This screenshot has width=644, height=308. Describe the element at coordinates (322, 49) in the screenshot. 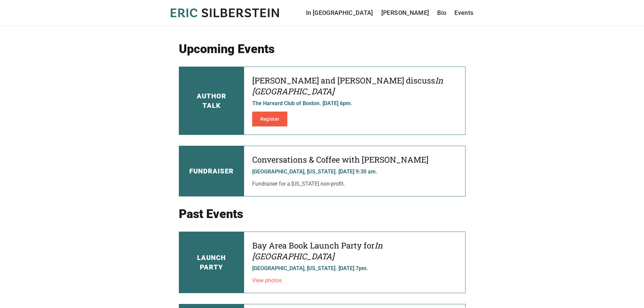

I see `h1: Upcoming Events` at that location.